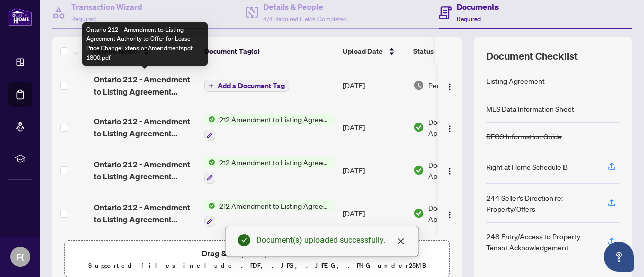  What do you see at coordinates (269, 51) in the screenshot?
I see `th: Document Tag(s)` at bounding box center [269, 51].